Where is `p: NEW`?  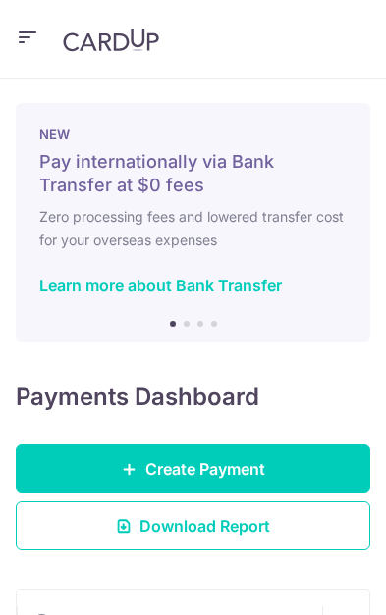 p: NEW is located at coordinates (192, 134).